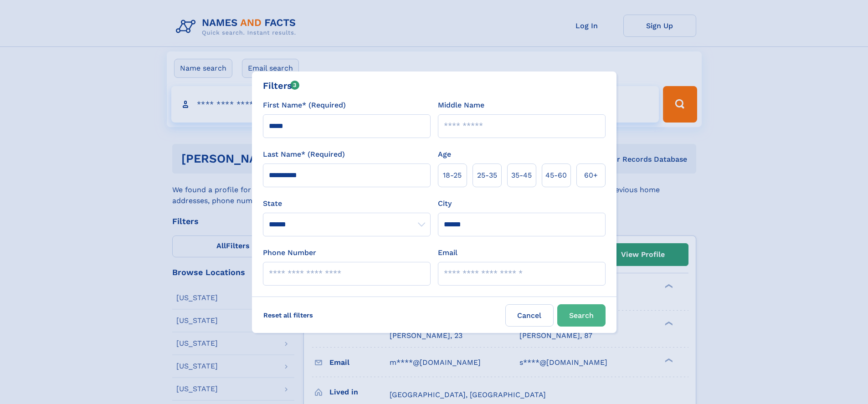  What do you see at coordinates (461, 105) in the screenshot?
I see `label: Middle Name` at bounding box center [461, 105].